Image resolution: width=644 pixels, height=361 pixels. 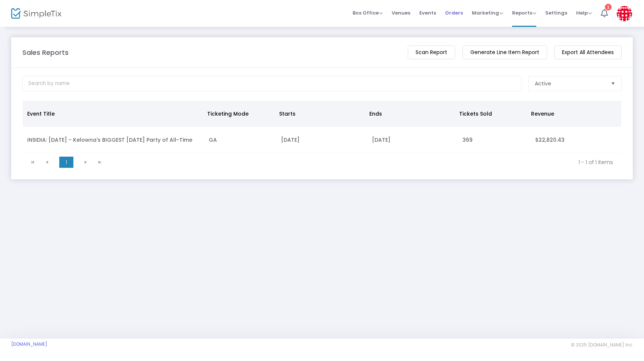 I want to click on span: Help, so click(x=584, y=13).